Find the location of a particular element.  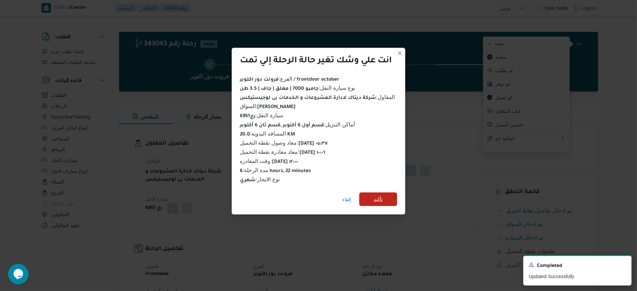

button: إلغاء is located at coordinates (347, 199).